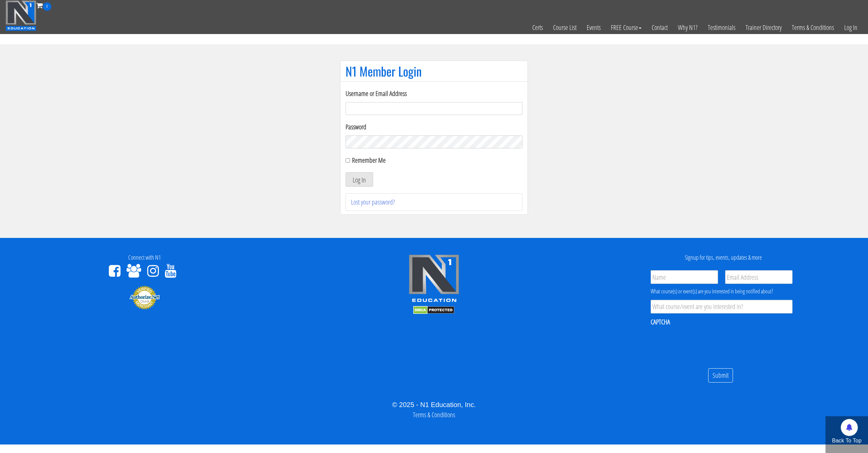 The image size is (868, 453). What do you see at coordinates (145, 258) in the screenshot?
I see `h4: Connect with N1` at bounding box center [145, 258].